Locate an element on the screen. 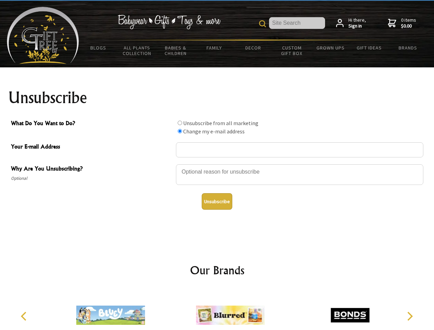 This screenshot has width=434, height=330. a: Decor is located at coordinates (253, 48).